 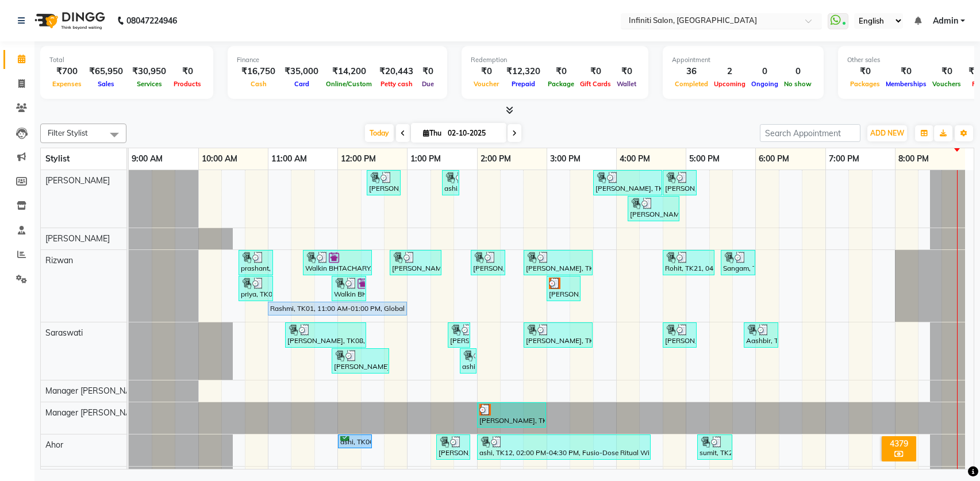 I want to click on span: Upcoming, so click(x=729, y=84).